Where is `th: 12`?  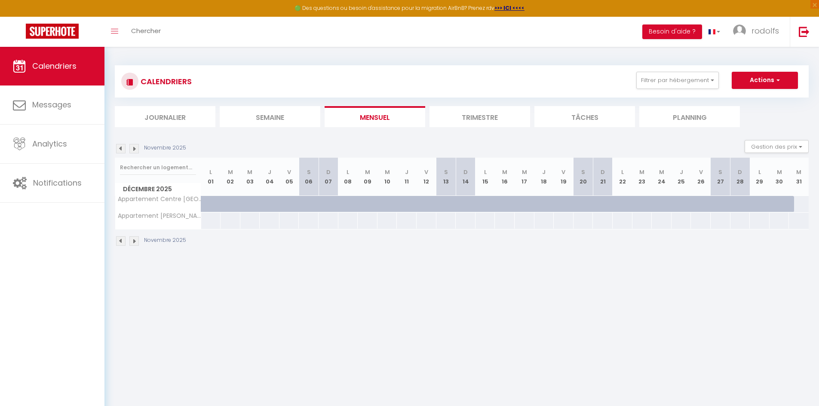
th: 12 is located at coordinates (426, 177).